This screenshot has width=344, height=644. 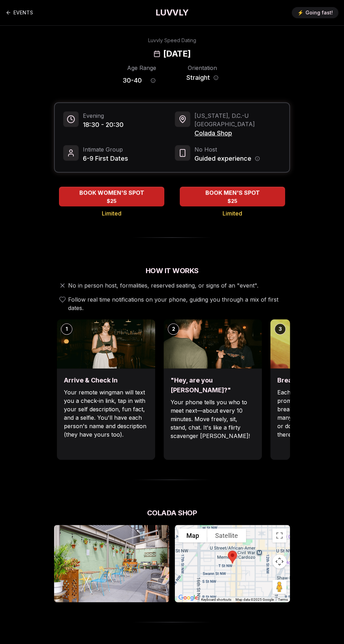 What do you see at coordinates (67, 329) in the screenshot?
I see `div: 1` at bounding box center [67, 329].